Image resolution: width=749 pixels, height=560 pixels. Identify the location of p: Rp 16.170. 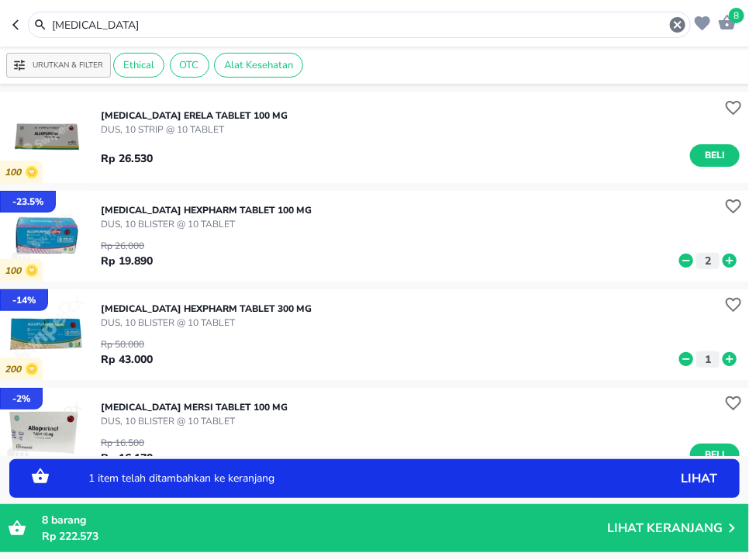
(126, 457).